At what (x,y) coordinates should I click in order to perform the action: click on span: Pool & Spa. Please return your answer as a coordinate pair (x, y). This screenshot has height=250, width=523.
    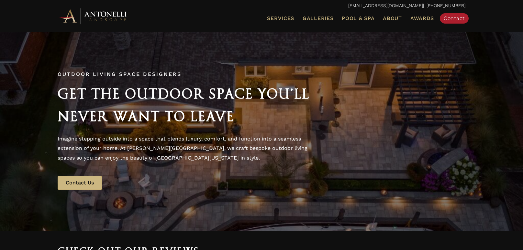
    Looking at the image, I should click on (358, 18).